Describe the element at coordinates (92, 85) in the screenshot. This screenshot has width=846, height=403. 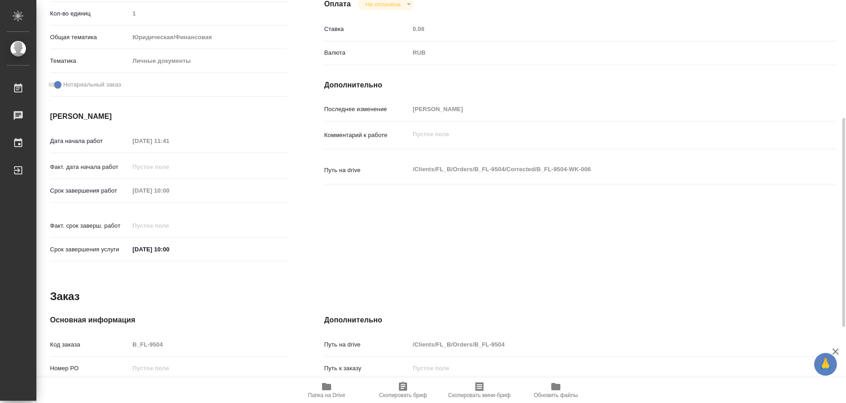
I see `span: Нотариальный заказ` at that location.